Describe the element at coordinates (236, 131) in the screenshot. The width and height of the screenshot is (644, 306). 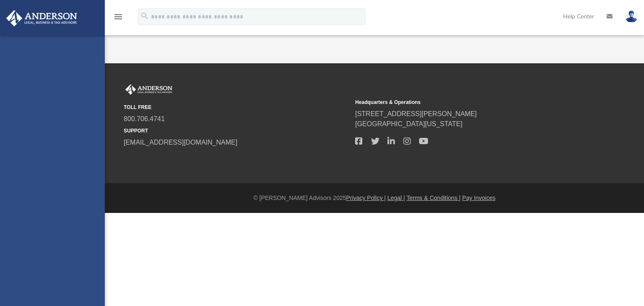
I see `small: SUPPORT` at that location.